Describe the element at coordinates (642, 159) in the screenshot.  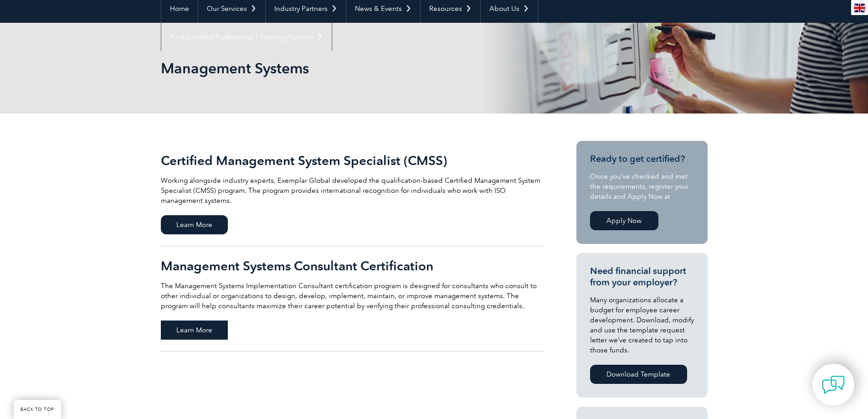
I see `h3: Ready to get certified?` at that location.